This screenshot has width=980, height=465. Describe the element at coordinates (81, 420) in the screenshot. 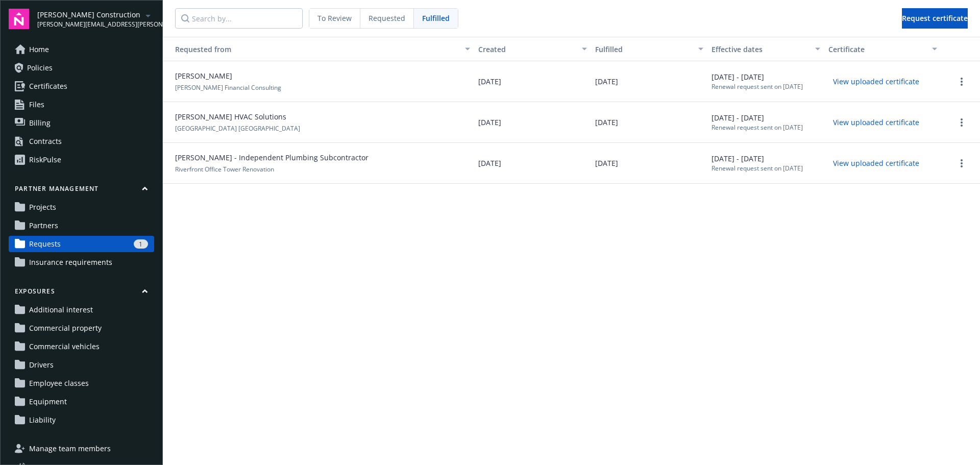

I see `a: Liability` at that location.